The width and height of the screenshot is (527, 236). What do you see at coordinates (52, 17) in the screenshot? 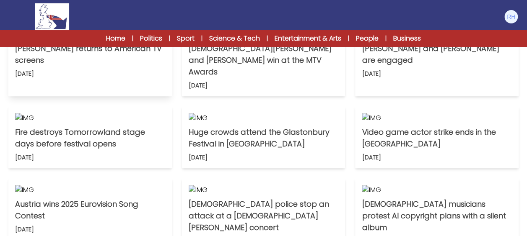
I see `a: Logo` at bounding box center [52, 17].